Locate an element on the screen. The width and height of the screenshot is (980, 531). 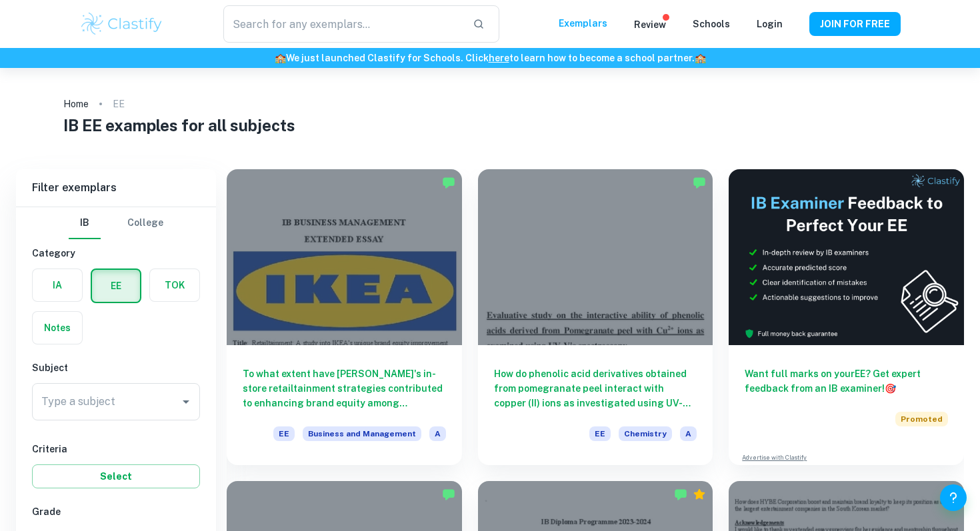
h6: Subject is located at coordinates (116, 368).